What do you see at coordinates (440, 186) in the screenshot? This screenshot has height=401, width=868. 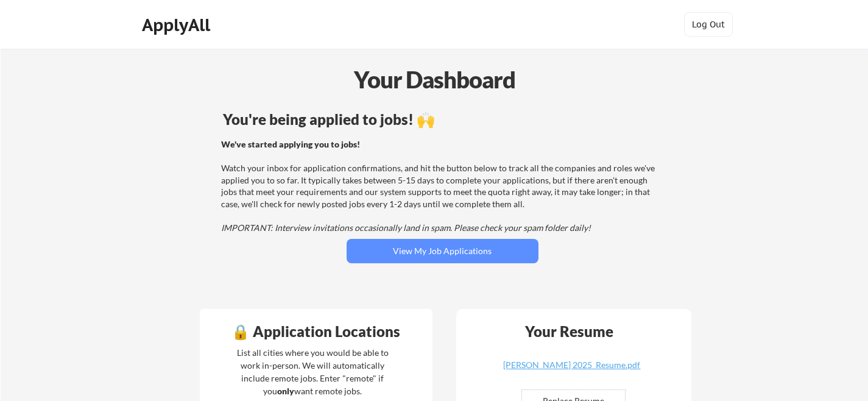 I see `div: Watch your inbox for application confirmations, and hit the button below to track all the compani...` at bounding box center [440, 186].